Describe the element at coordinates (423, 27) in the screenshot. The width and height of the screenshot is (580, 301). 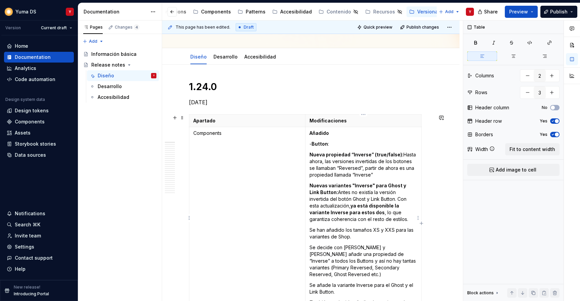
I see `span: Publish changes` at that location.